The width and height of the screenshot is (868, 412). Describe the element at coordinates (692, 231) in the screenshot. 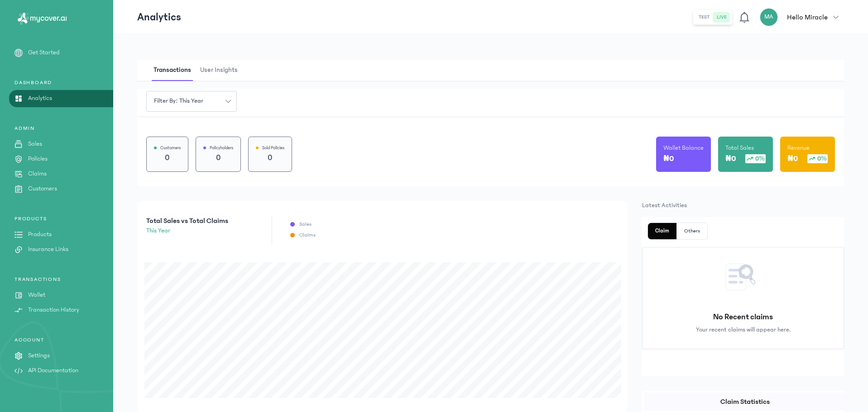

I see `button: Others` at that location.